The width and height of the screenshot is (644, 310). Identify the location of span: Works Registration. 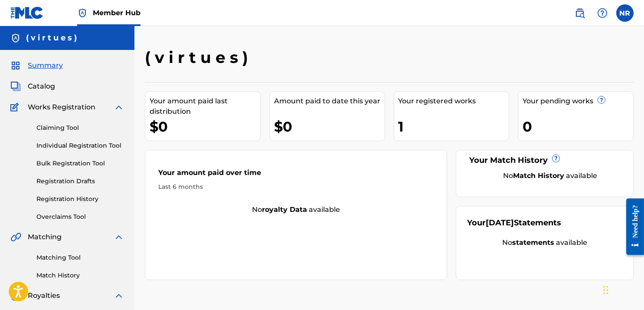
(61, 107).